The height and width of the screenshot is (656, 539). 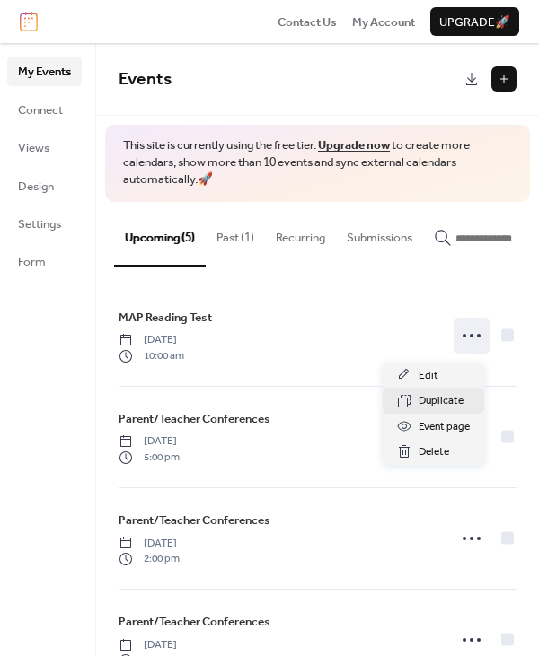 What do you see at coordinates (149, 458) in the screenshot?
I see `span: 5:00 pm` at bounding box center [149, 458].